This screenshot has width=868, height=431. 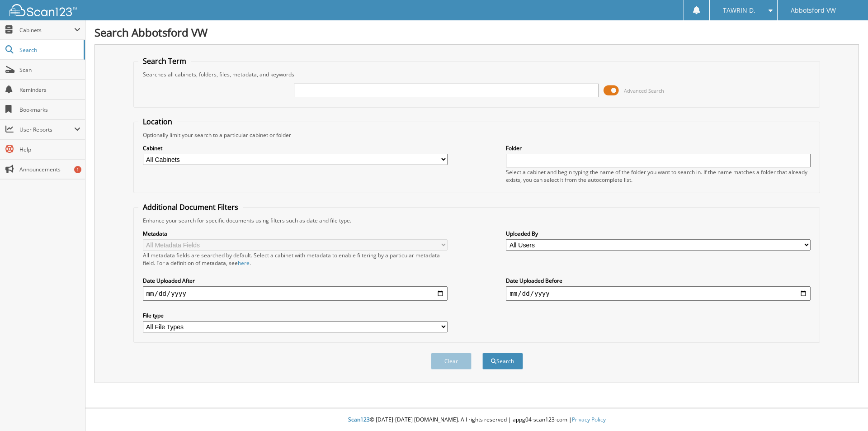 I want to click on label: Metadata, so click(x=295, y=233).